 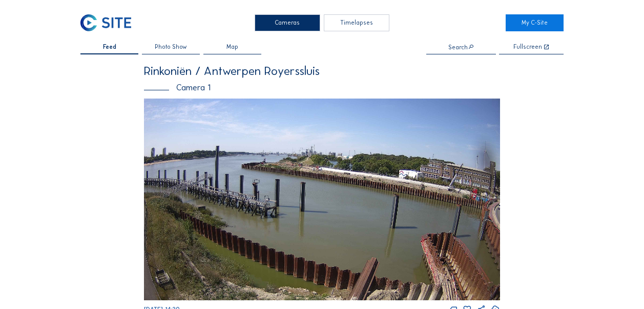 I want to click on a: C-SITE Logo, so click(x=109, y=22).